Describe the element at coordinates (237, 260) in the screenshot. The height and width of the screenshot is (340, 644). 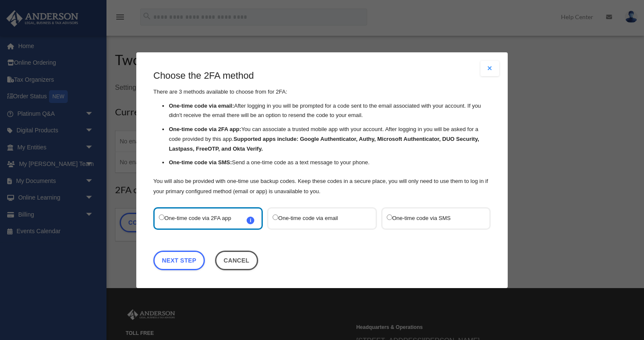
I see `button: Close this dialog window` at that location.